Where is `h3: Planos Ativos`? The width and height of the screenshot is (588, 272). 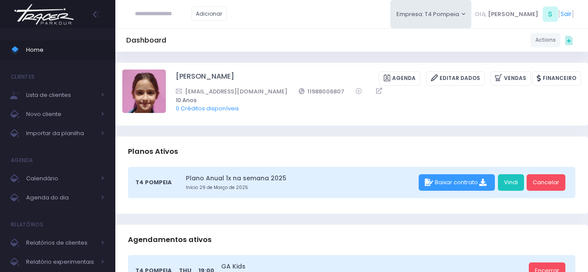
h3: Planos Ativos is located at coordinates (153, 151).